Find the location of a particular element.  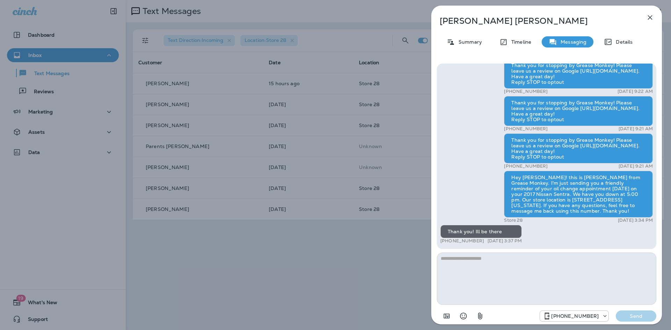

p: Timeline is located at coordinates (519, 42).